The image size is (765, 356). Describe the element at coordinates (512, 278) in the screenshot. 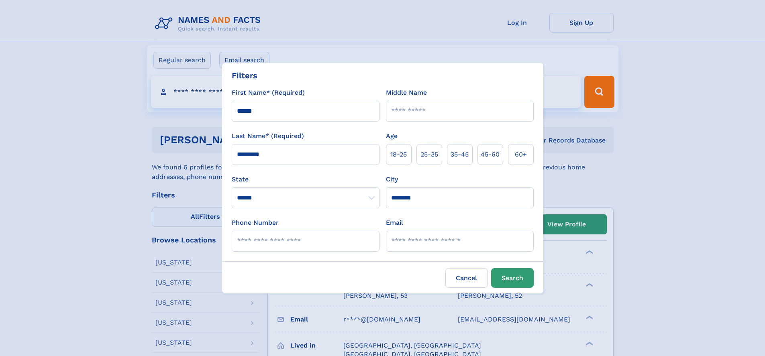

I see `button: Search` at that location.